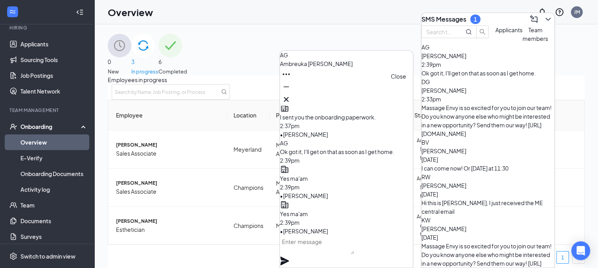  I want to click on a: E-Verify, so click(54, 158).